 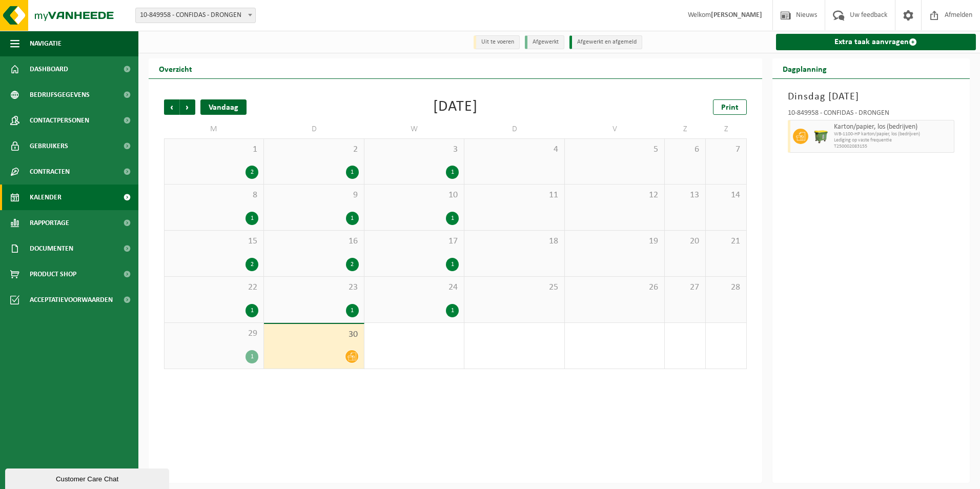 What do you see at coordinates (606, 42) in the screenshot?
I see `li: Afgewerkt en afgemeld` at bounding box center [606, 42].